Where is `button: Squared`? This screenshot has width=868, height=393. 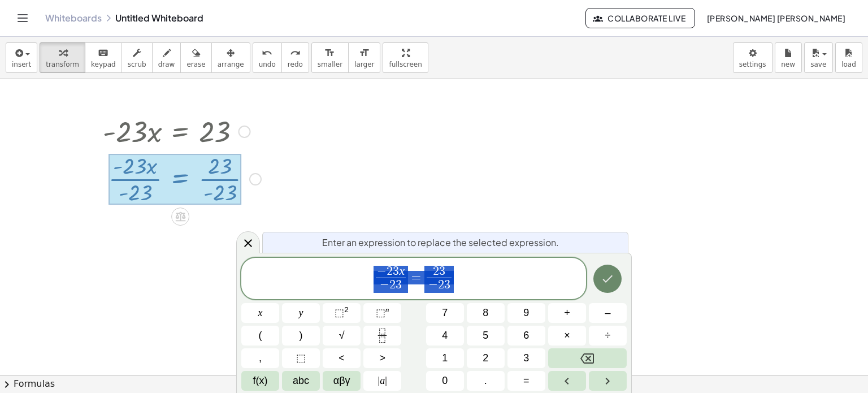
button: Squared is located at coordinates (341, 313).